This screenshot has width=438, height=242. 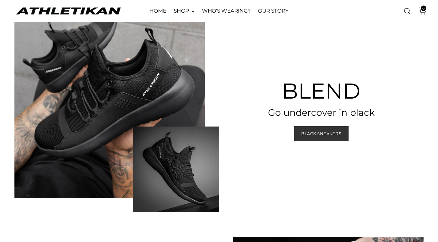 I want to click on a: HOME, so click(x=158, y=11).